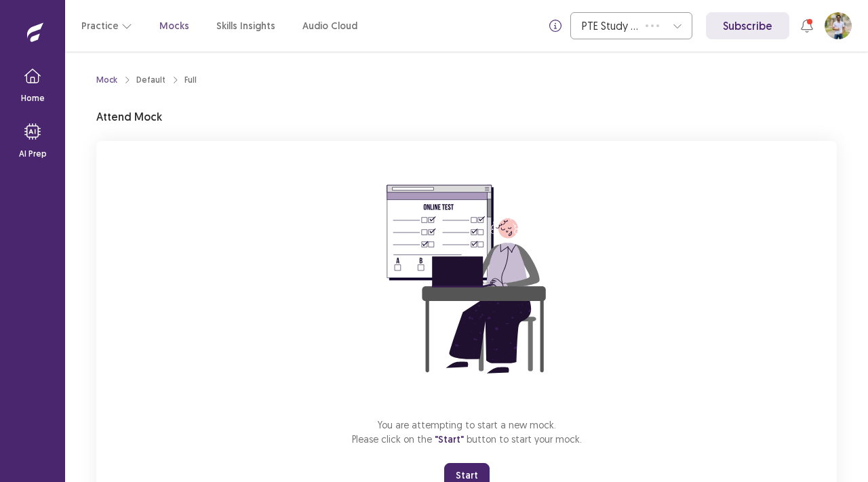 The width and height of the screenshot is (868, 482). What do you see at coordinates (555, 26) in the screenshot?
I see `button: info` at bounding box center [555, 26].